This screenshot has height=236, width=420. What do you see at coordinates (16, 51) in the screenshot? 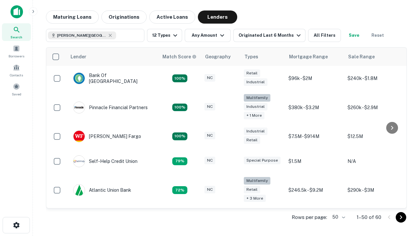
I see `div: Borrowers` at bounding box center [16, 51].